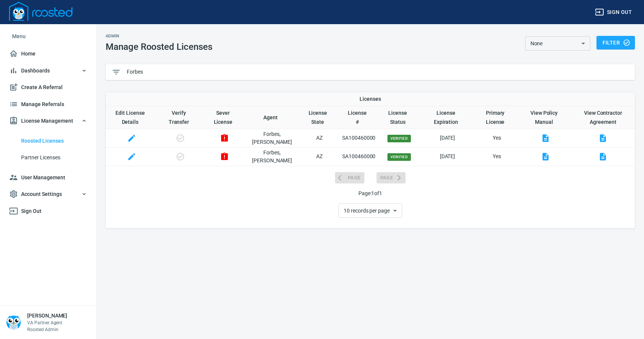 The image size is (644, 339). I want to click on th: View Policy Manual, so click(546, 117).